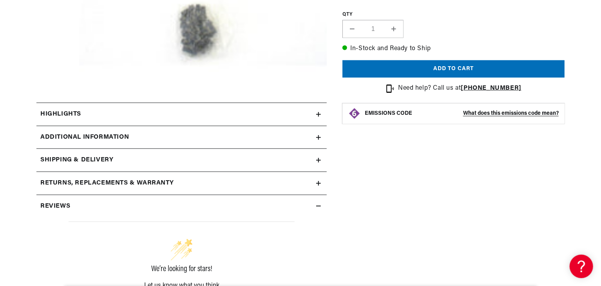 This screenshot has height=286, width=601. Describe the element at coordinates (181, 114) in the screenshot. I see `summary: Highlights` at that location.